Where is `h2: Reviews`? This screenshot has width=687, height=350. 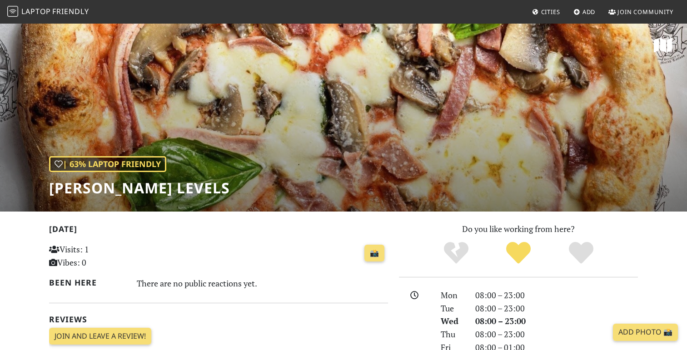 h2: Reviews is located at coordinates (218, 319).